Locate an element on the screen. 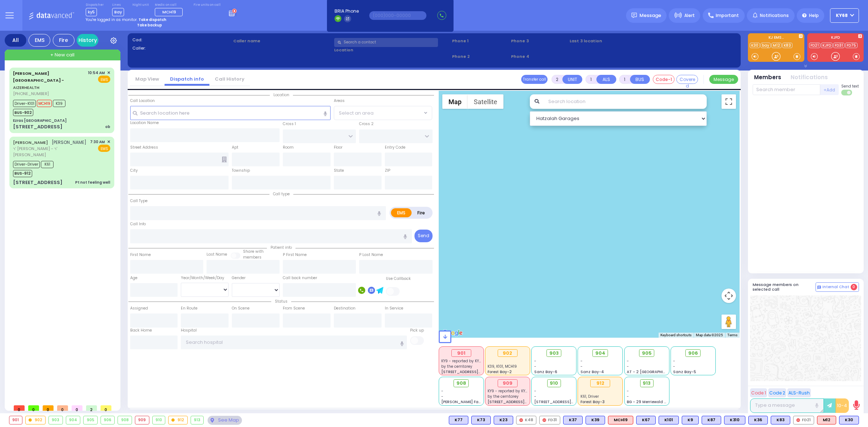 Image resolution: width=868 pixels, height=427 pixels. h5: Message members on selected call is located at coordinates (784, 287).